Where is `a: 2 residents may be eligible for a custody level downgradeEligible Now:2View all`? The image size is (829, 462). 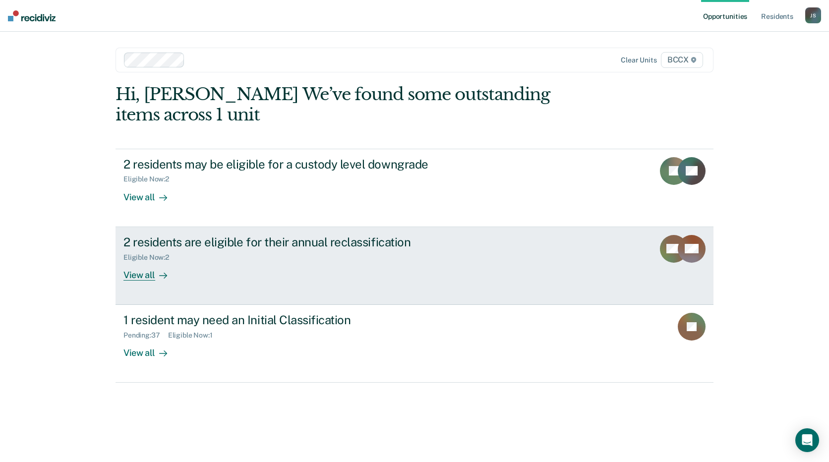
a: 2 residents may be eligible for a custody level downgradeEligible Now:2View all is located at coordinates (414, 188).